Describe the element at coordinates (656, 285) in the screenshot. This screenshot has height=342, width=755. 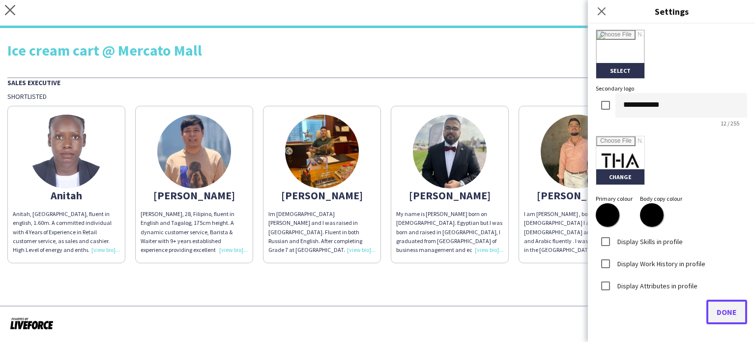
I see `label: Display Attributes in profile` at that location.